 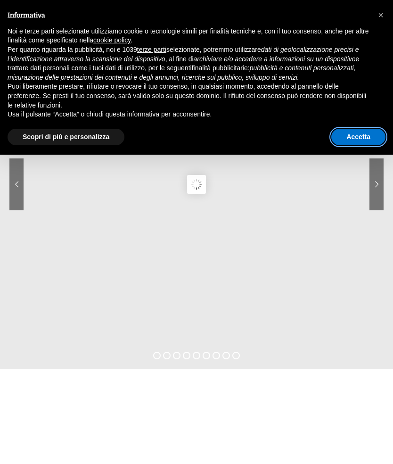 What do you see at coordinates (182, 73) in the screenshot?
I see `em: pubblicità e contenuti personalizzati, misurazione delle prestazioni dei contenuti e degli annunc...` at bounding box center [182, 73].